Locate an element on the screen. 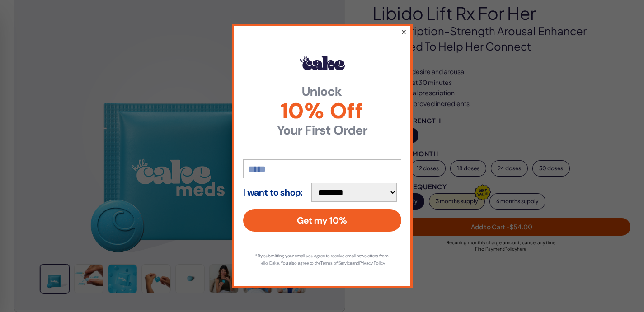 This screenshot has width=644, height=312. button: Get my 10% is located at coordinates (322, 220).